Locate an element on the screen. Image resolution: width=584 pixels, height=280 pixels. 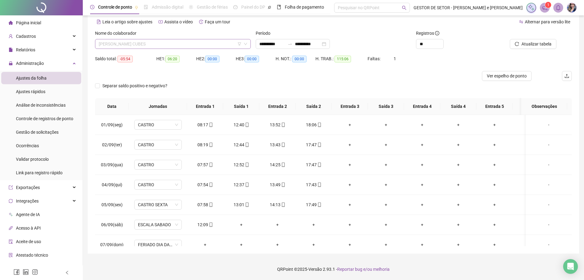
span: CASTRO is located at coordinates (158, 125).